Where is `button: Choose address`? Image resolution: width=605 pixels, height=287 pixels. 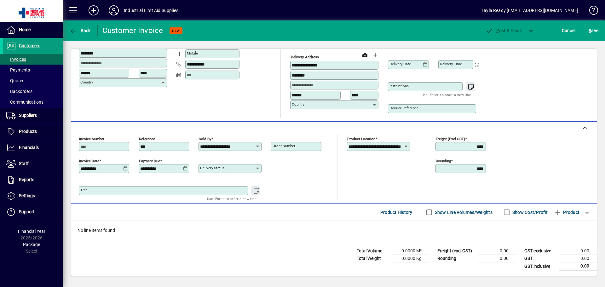
button: Choose address is located at coordinates (375, 55).